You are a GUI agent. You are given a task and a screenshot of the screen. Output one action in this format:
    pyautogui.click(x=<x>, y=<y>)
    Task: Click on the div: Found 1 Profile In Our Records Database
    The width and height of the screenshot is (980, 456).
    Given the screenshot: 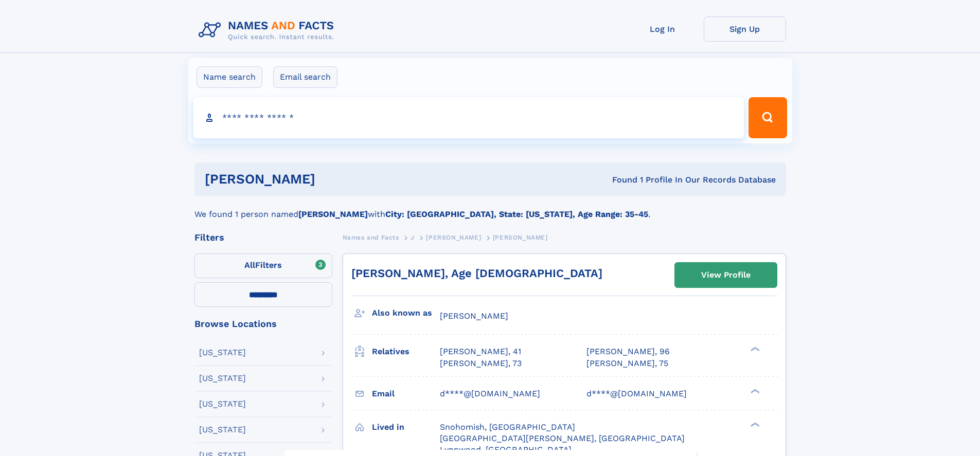 What is the action you would take?
    pyautogui.click(x=619, y=180)
    